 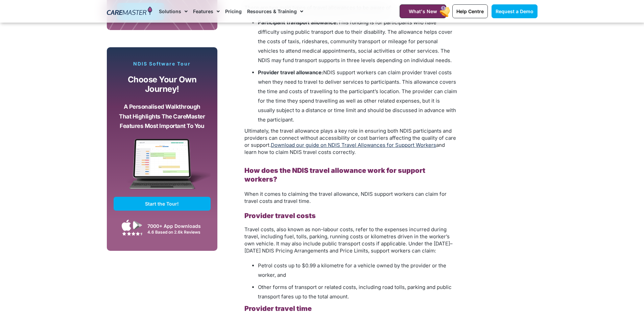 I want to click on p: A personalised walkthrough that highlights the CareMaster features most important to you, so click(x=162, y=116).